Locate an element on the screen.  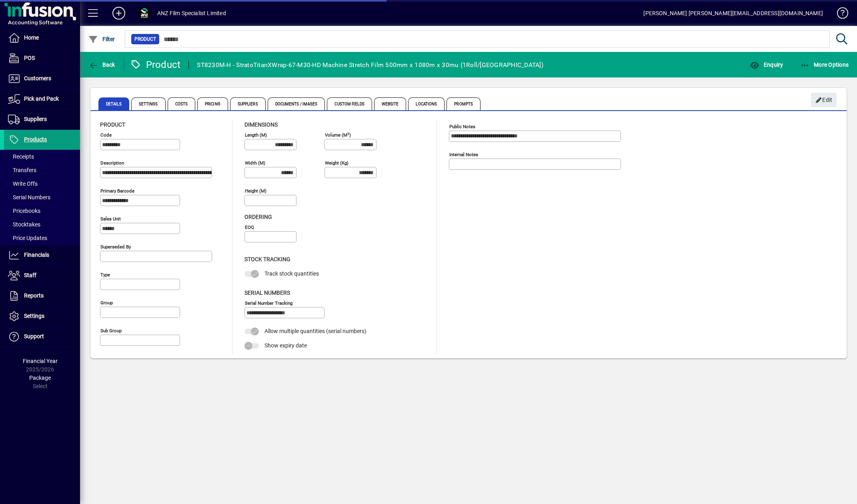
span: Track stock quantities is located at coordinates (291, 274).